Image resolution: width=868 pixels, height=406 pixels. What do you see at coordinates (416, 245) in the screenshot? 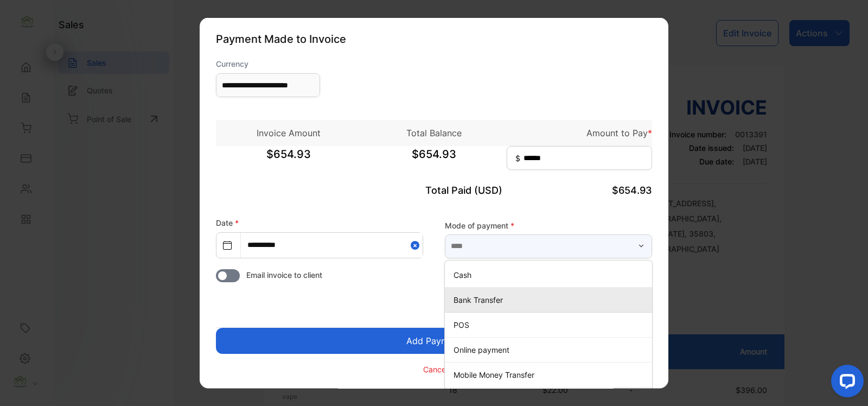
I see `button: Close` at bounding box center [416, 245].